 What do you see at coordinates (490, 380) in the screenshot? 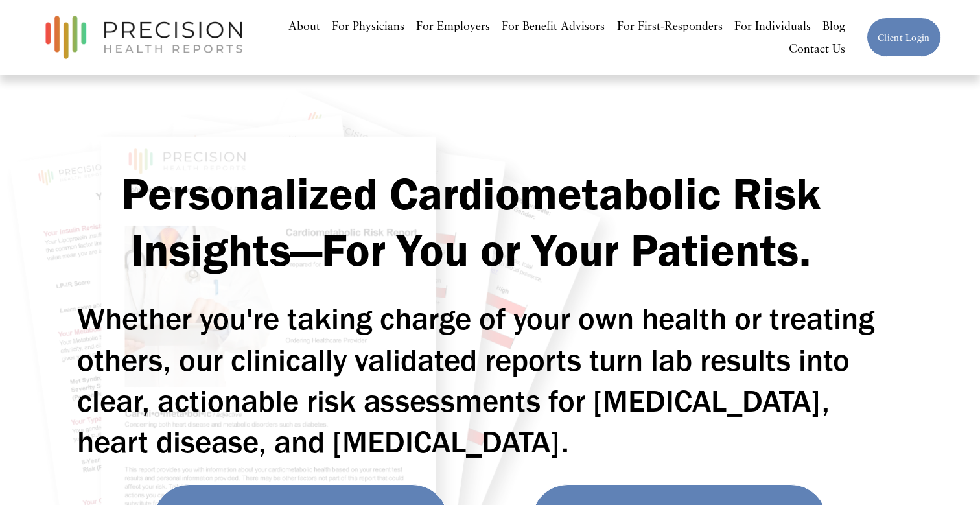
I see `h2: Whether you're taking charge of your own health or treating others, our clinically validated repo...` at bounding box center [490, 380].